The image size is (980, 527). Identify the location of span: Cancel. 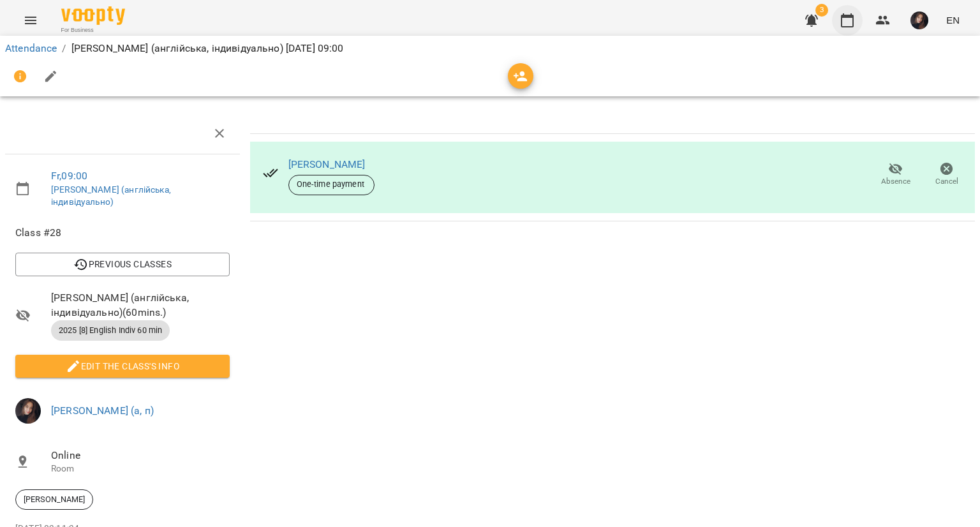
(946, 181).